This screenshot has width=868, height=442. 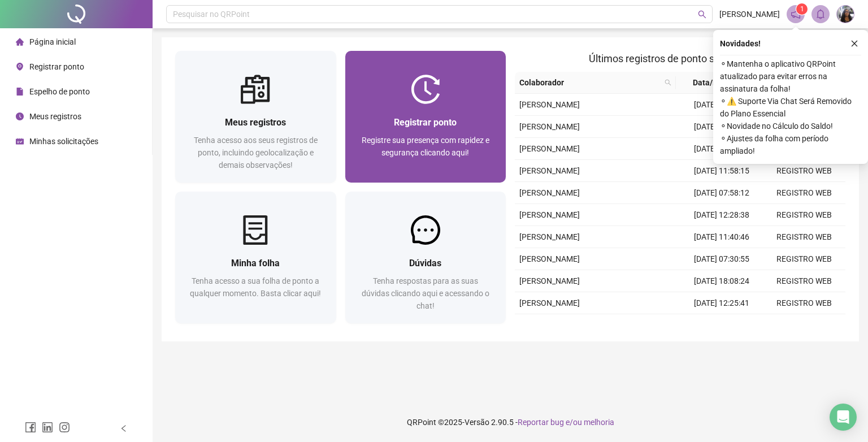 I want to click on span: Tenha acesso aos seus registros de ponto, incluindo geolocalização e demais observações!, so click(x=256, y=153).